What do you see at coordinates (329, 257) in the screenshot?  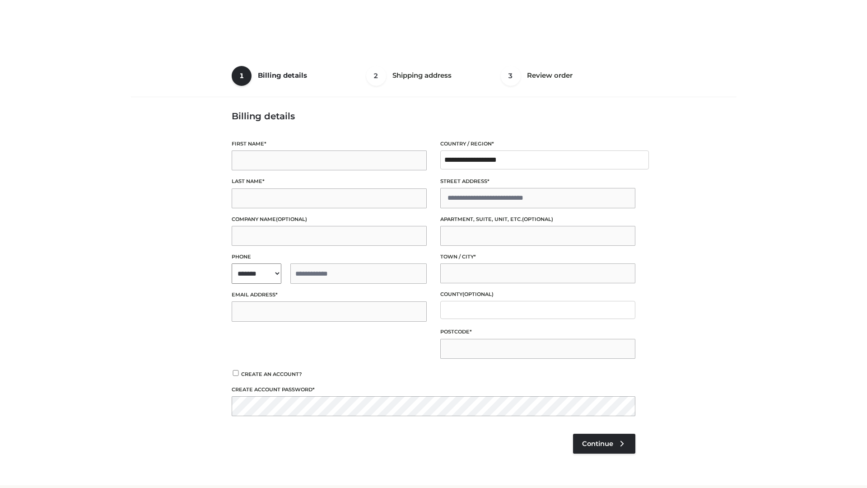 I see `label: Phone` at bounding box center [329, 257].